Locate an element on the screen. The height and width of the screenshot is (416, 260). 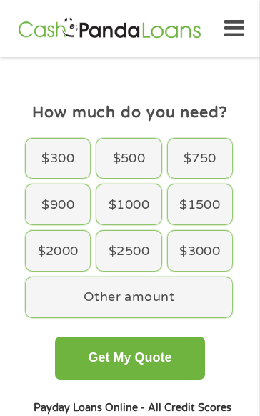
div: $300 is located at coordinates (58, 159).